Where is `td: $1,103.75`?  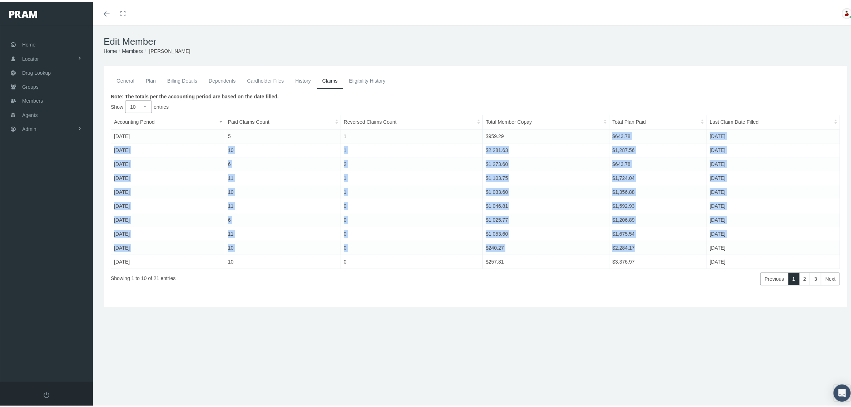
td: $1,103.75 is located at coordinates (546, 176).